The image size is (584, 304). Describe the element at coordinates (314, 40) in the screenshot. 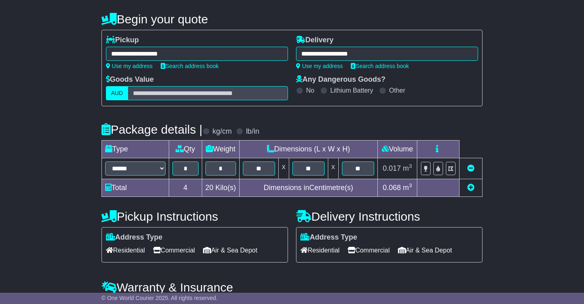

I see `label: Delivery` at that location.